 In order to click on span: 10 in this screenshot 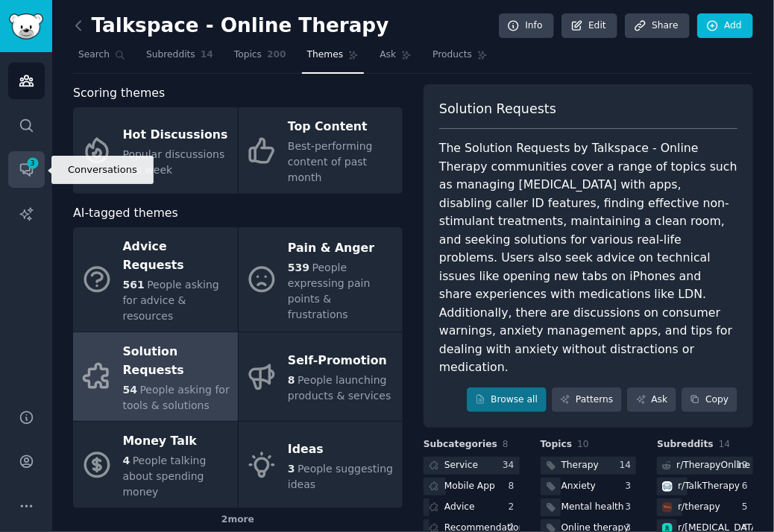, I will do `click(583, 445)`.